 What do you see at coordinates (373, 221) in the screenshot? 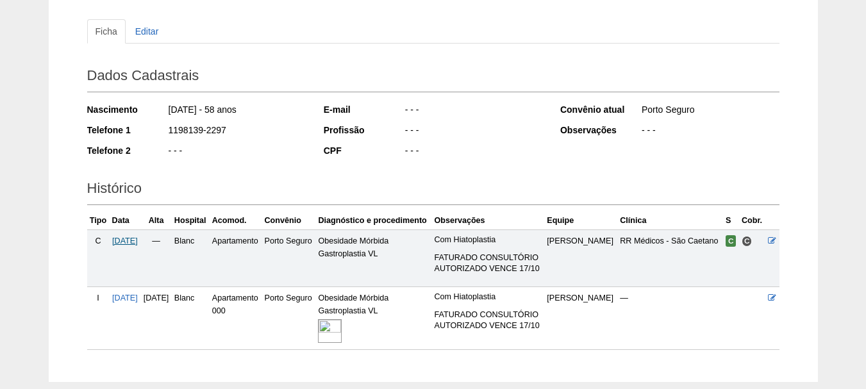
I see `th: Diagnóstico e procedimento` at bounding box center [373, 221].